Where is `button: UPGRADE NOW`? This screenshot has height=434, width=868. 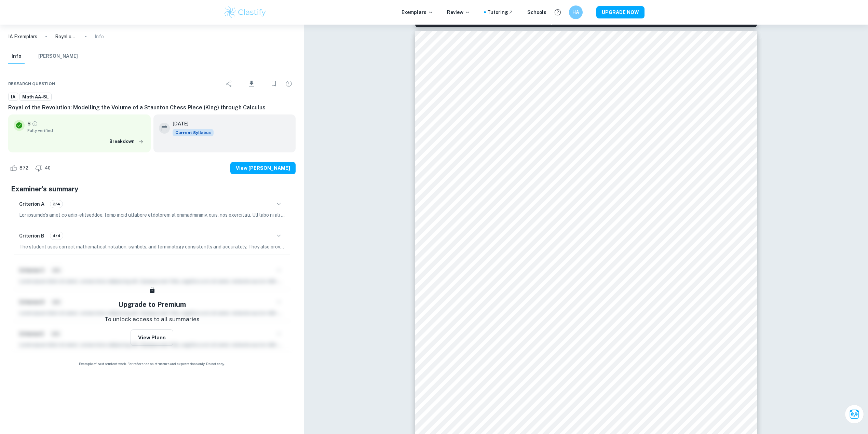 button: UPGRADE NOW is located at coordinates (621, 12).